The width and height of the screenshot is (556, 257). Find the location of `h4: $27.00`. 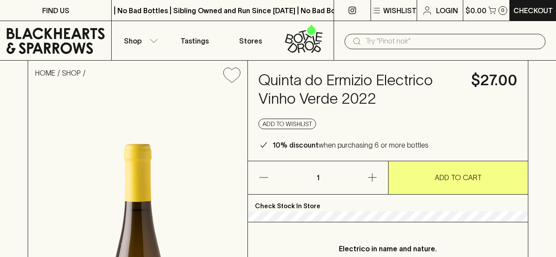

h4: $27.00 is located at coordinates (494, 80).